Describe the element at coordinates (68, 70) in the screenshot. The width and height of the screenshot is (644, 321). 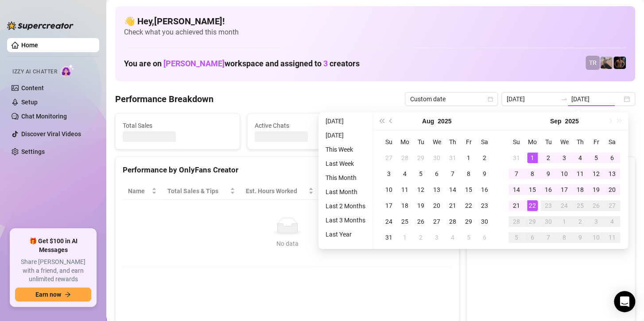
I see `img: AI Chatter` at that location.